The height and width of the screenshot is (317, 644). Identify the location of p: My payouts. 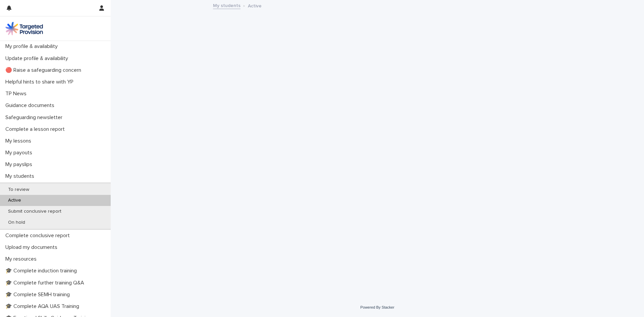
(20, 153).